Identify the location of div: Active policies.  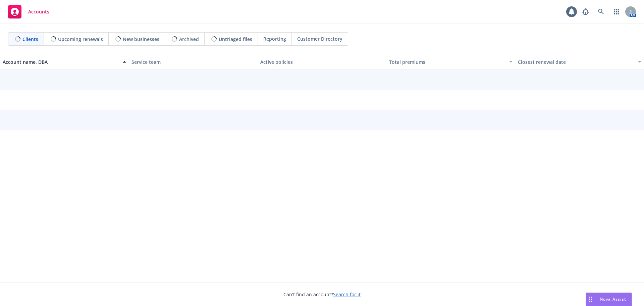
(322, 62).